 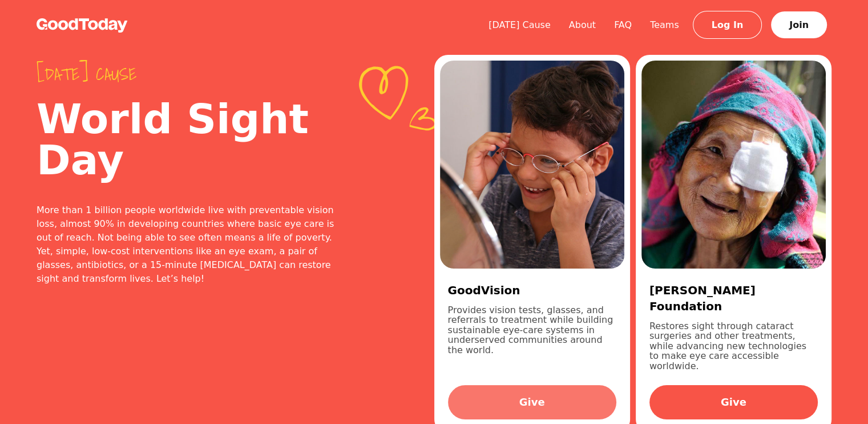 I want to click on a: Join, so click(x=799, y=25).